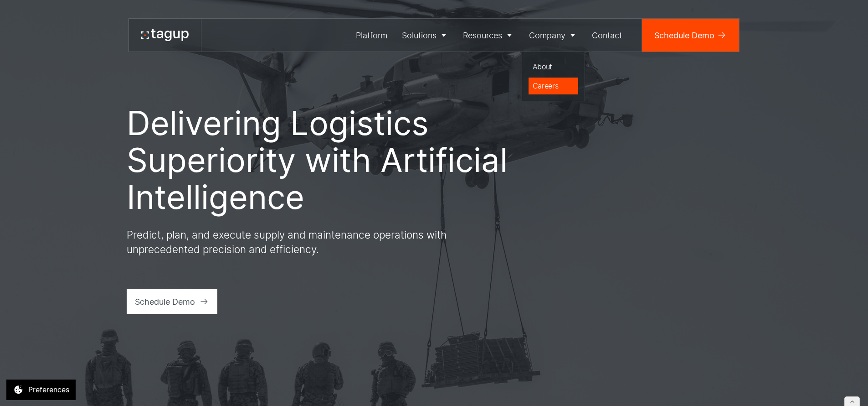 The height and width of the screenshot is (406, 868). What do you see at coordinates (489, 35) in the screenshot?
I see `a: Resources` at bounding box center [489, 35].